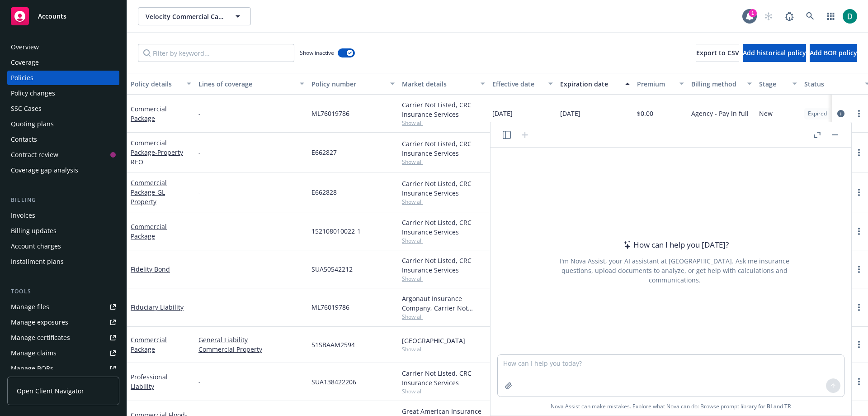 This screenshot has height=416, width=868. I want to click on a: Fidelity Bond, so click(150, 269).